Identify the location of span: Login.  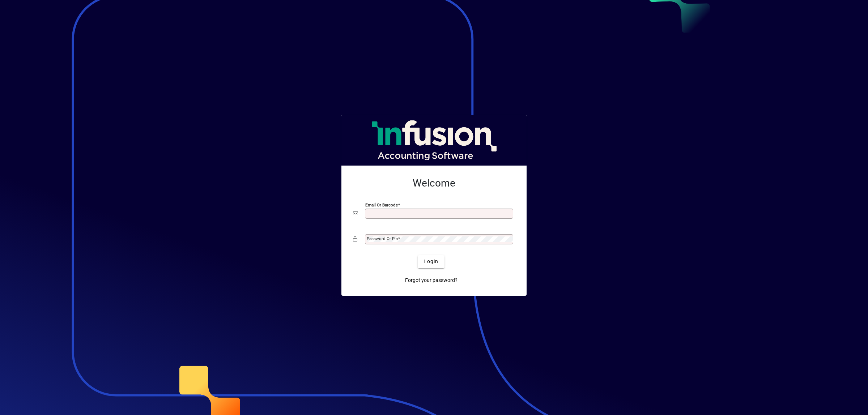
(431, 262).